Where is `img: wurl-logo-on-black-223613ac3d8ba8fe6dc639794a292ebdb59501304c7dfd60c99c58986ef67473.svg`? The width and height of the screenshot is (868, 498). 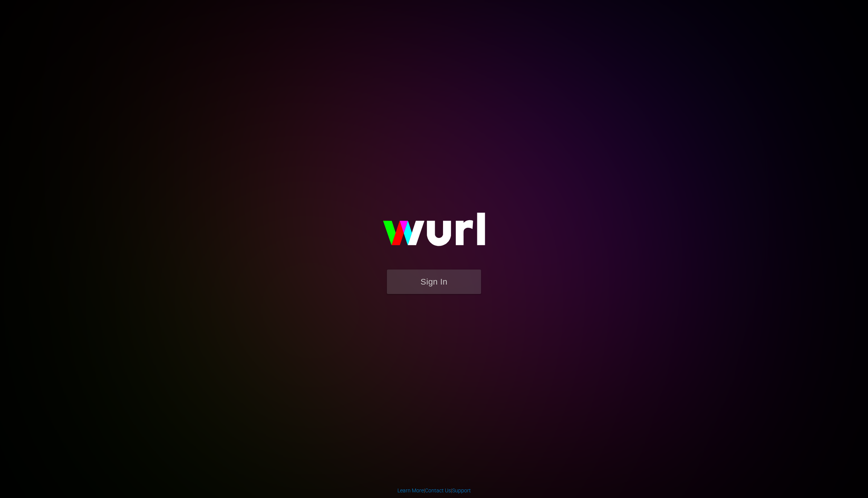
img: wurl-logo-on-black-223613ac3d8ba8fe6dc639794a292ebdb59501304c7dfd60c99c58986ef67473.svg is located at coordinates (434, 233).